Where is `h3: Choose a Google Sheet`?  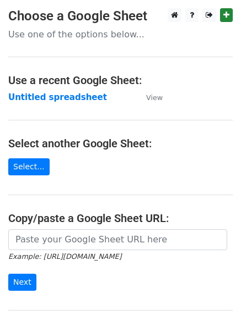
h3: Choose a Google Sheet is located at coordinates (120, 16).